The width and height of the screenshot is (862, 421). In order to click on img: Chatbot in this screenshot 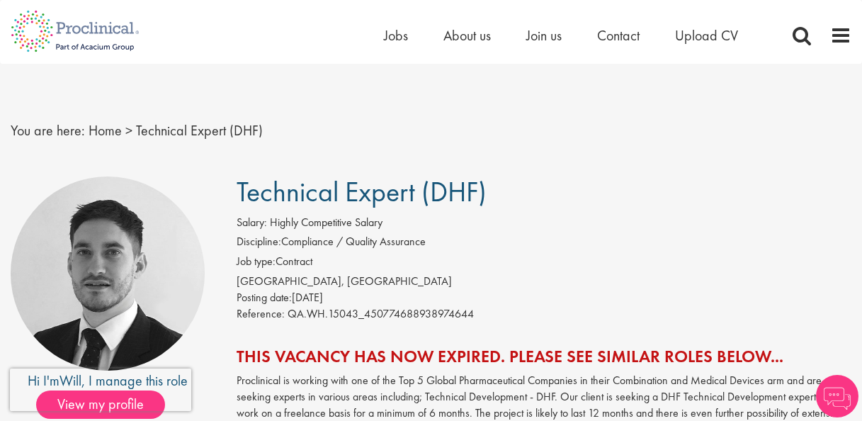, I will do `click(837, 396)`.